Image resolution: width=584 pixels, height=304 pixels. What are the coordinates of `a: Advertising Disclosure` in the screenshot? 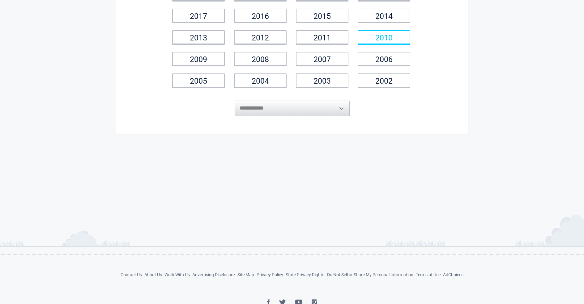 It's located at (213, 275).